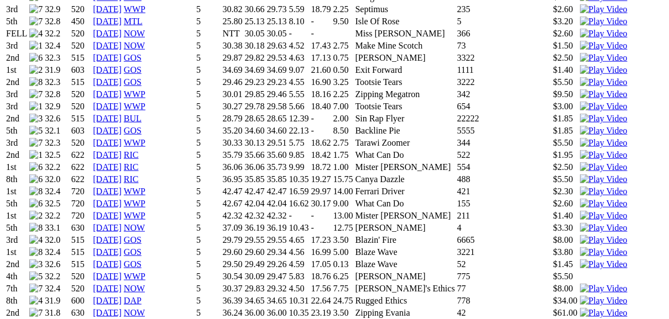 The height and width of the screenshot is (319, 669). What do you see at coordinates (343, 119) in the screenshot?
I see `td: 2.00` at bounding box center [343, 119].